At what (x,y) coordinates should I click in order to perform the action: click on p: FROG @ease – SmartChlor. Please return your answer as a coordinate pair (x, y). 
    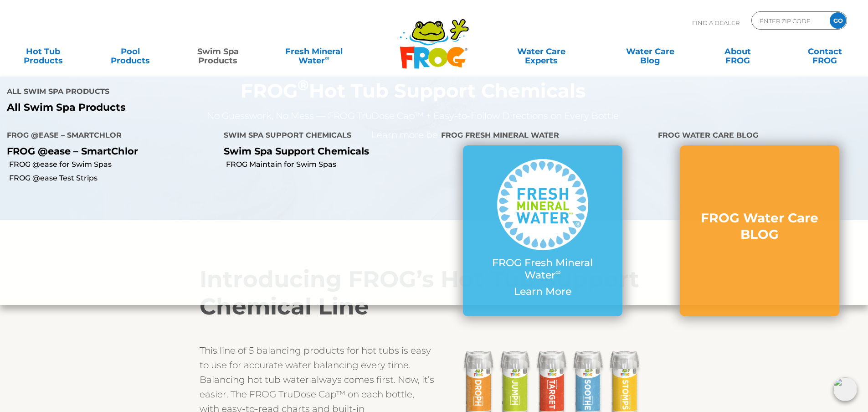
    Looking at the image, I should click on (108, 151).